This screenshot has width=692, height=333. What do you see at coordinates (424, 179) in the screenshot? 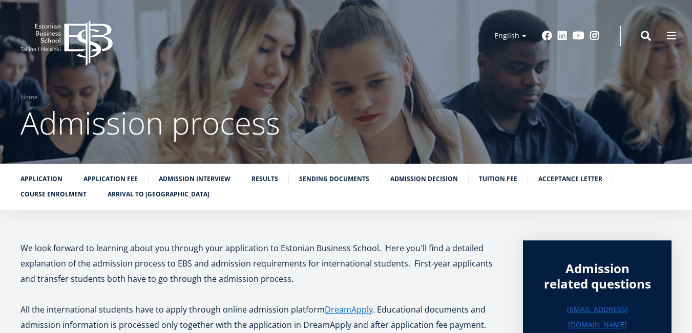
I see `a: Admission decision` at bounding box center [424, 179].